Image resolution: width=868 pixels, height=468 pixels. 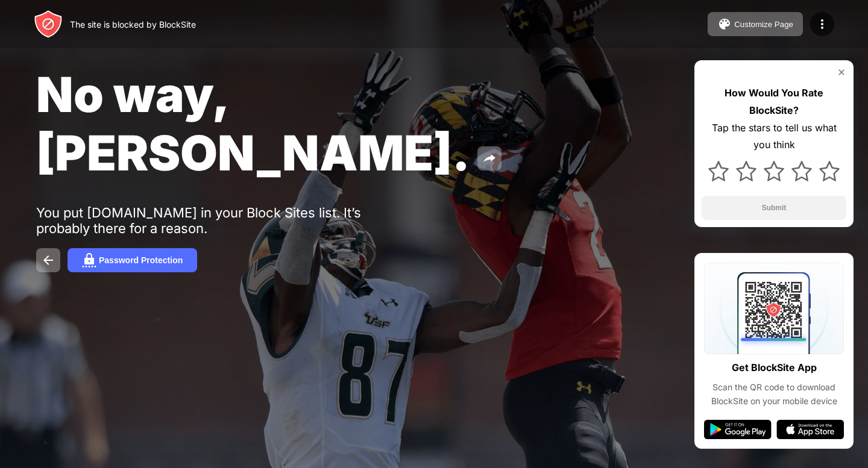 I want to click on img: menu-icon.svg, so click(x=823, y=24).